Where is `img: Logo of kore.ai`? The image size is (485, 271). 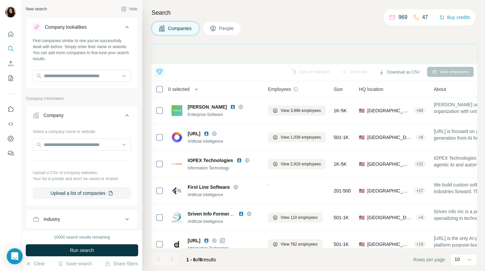 img: Logo of kore.ai is located at coordinates (177, 137).